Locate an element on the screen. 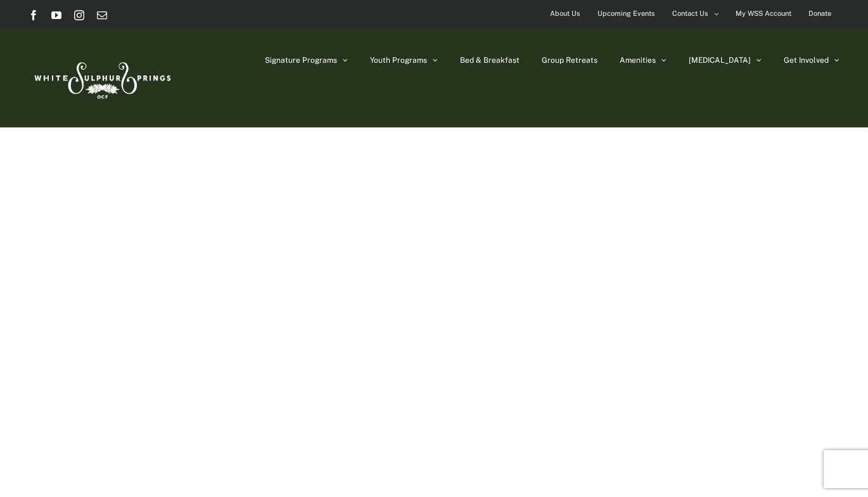  span: Get Involved is located at coordinates (807, 60).